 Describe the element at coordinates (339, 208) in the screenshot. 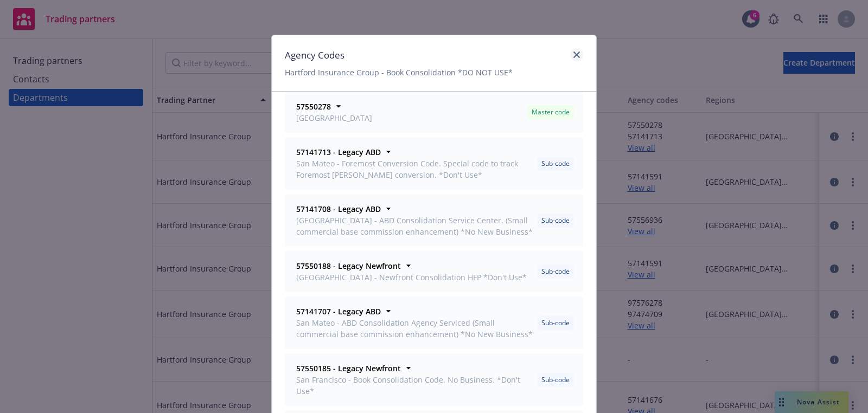

I see `strong: 57141708 - Legacy ABD` at that location.